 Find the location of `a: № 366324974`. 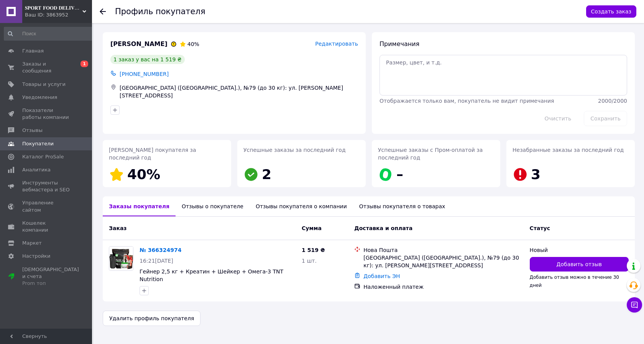

a: № 366324974 is located at coordinates (160, 250).